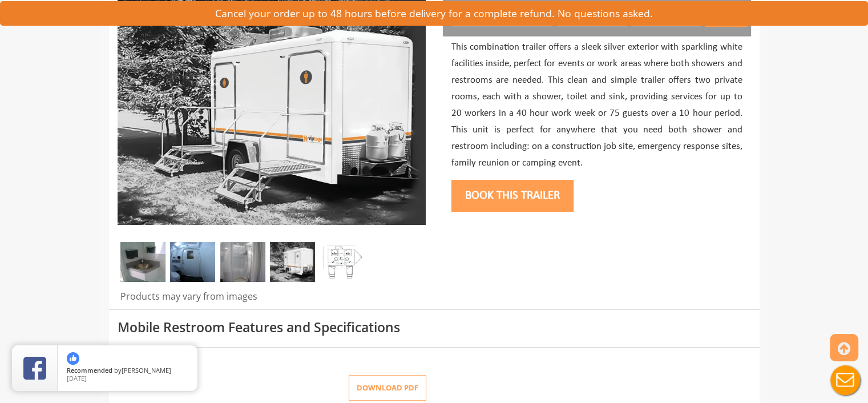 This screenshot has height=403, width=868. I want to click on img: private sink, so click(142, 262).